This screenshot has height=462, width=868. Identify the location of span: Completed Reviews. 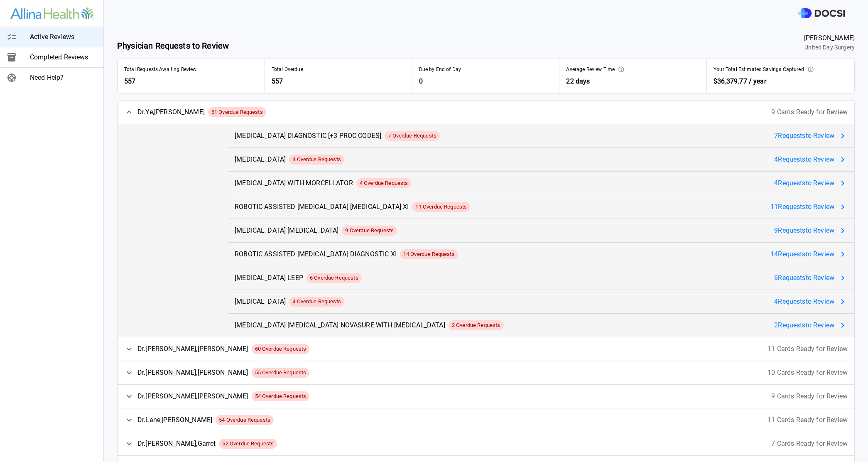
(63, 58).